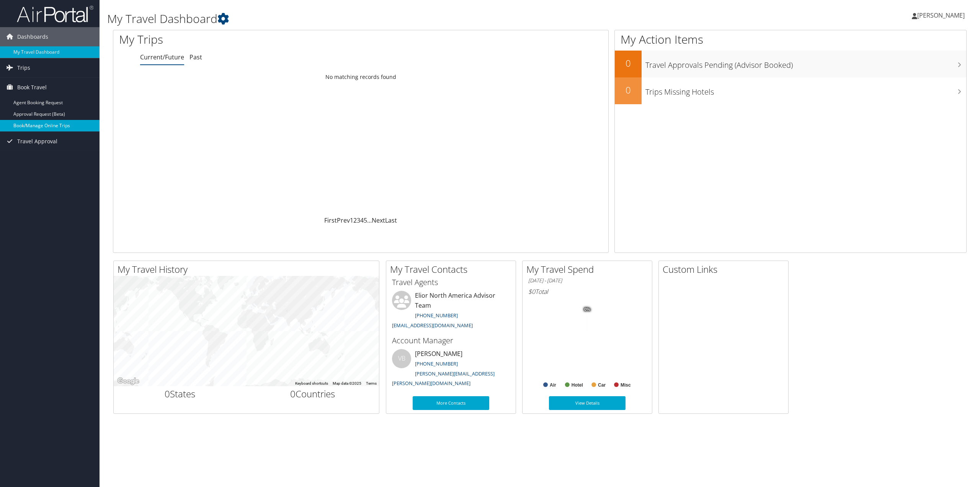 The height and width of the screenshot is (487, 980). What do you see at coordinates (344, 220) in the screenshot?
I see `a: Prev` at bounding box center [344, 220].